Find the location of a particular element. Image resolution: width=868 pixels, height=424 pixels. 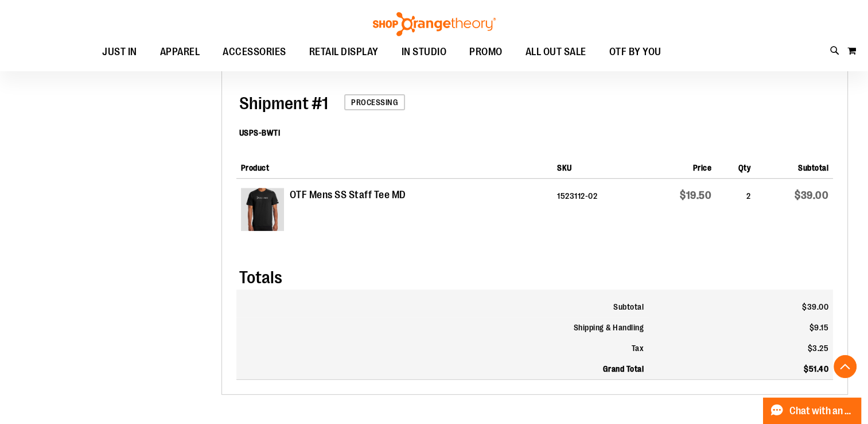

dt: USPS-BWTI is located at coordinates (260, 133).